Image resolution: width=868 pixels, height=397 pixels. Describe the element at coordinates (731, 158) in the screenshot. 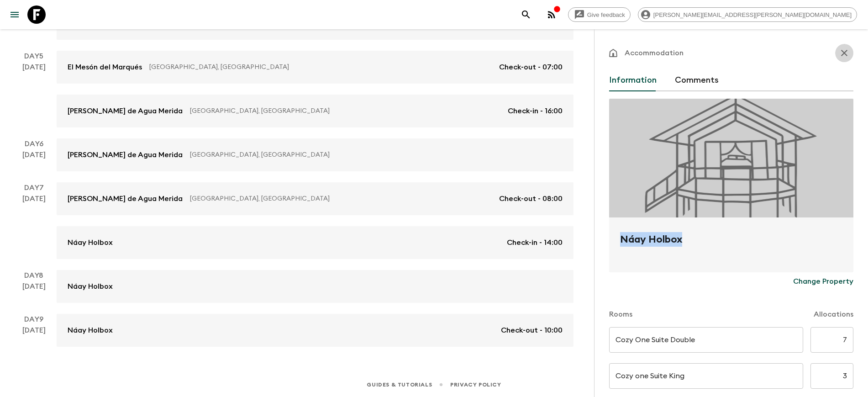

I see `div: Photo of Náay Holbox` at that location.